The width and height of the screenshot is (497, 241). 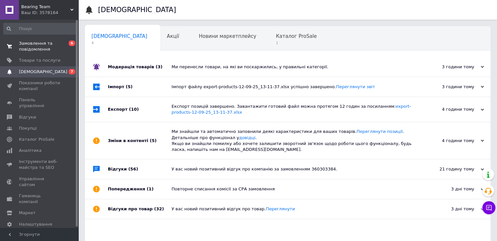 I want to click on span: Панель управління, so click(x=40, y=103).